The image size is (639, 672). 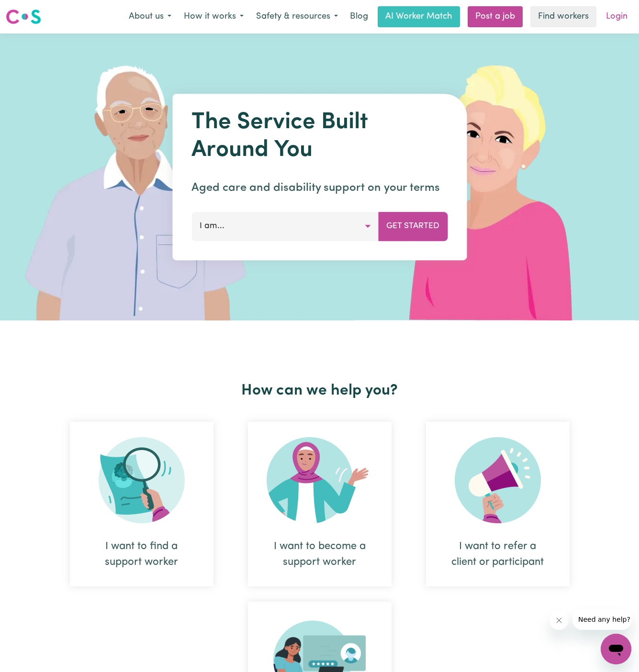 What do you see at coordinates (23, 17) in the screenshot?
I see `a: Careseekers logo` at bounding box center [23, 17].